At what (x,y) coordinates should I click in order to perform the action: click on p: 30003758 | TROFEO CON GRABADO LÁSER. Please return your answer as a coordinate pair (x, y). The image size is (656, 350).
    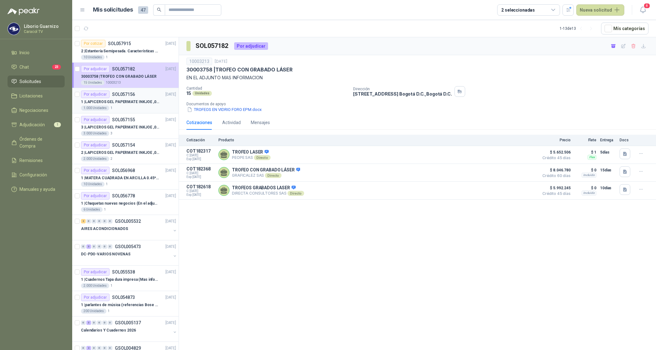
    Looking at the image, I should click on (239, 70).